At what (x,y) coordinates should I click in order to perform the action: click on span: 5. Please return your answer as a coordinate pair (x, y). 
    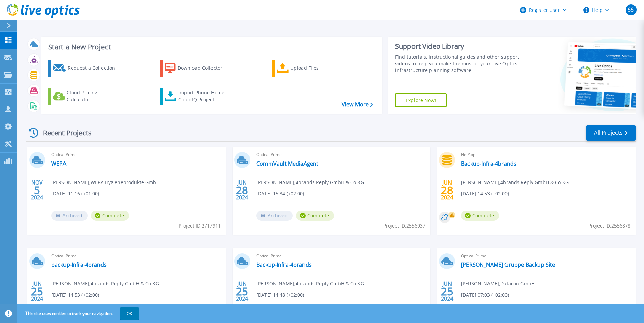
    Looking at the image, I should click on (37, 190).